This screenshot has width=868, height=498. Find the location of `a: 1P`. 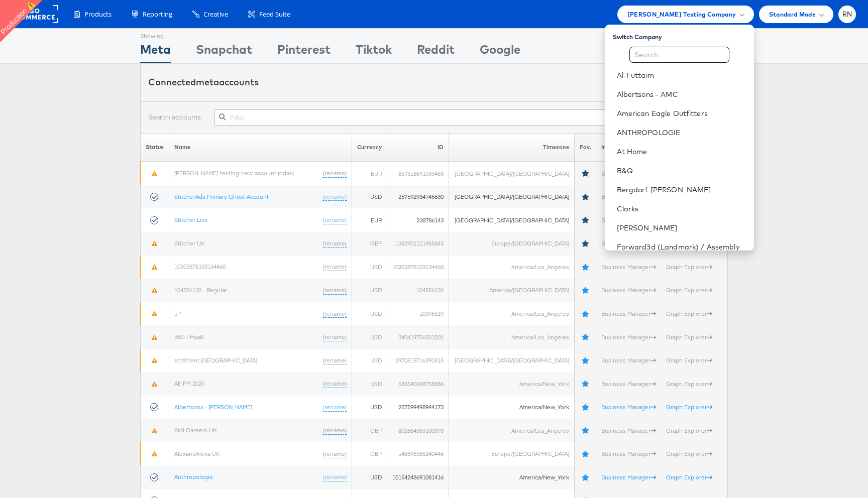

a: 1P is located at coordinates (178, 313).